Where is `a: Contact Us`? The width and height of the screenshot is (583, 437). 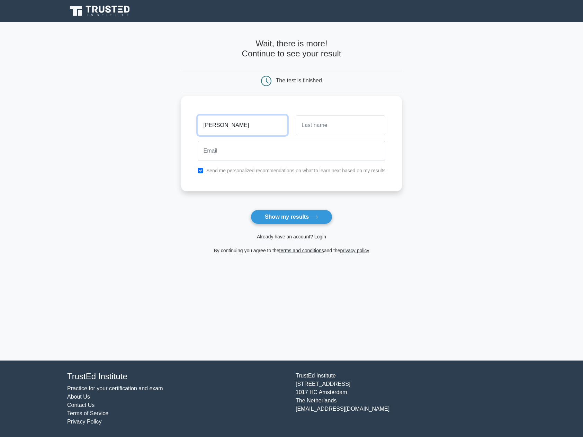
a: Contact Us is located at coordinates (81, 405).